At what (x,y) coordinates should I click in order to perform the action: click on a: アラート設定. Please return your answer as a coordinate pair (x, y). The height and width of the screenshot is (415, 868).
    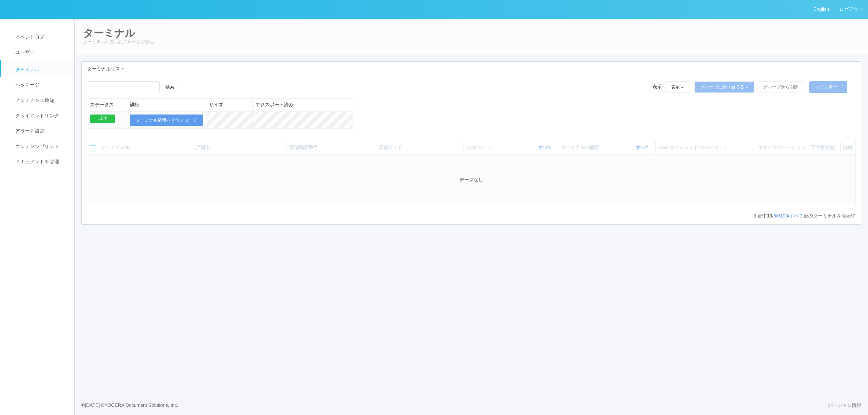
    Looking at the image, I should click on (41, 131).